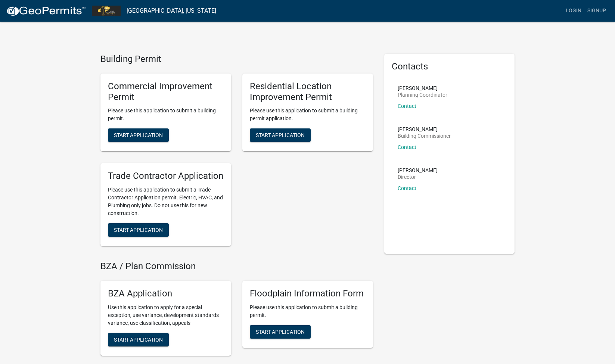 This screenshot has height=364, width=615. Describe the element at coordinates (449, 66) in the screenshot. I see `h5: Contacts` at that location.